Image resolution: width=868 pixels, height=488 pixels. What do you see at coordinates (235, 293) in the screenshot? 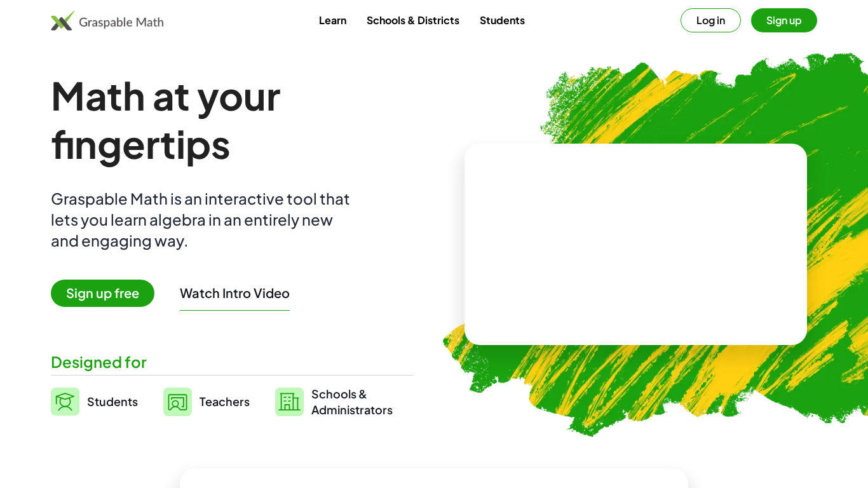
I see `button: Watch Intro Video` at bounding box center [235, 293].